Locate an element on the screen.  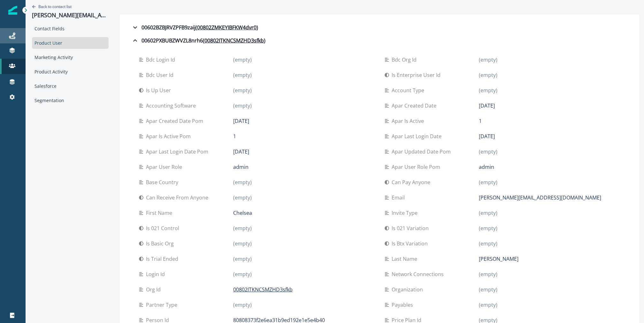
p: Is trial ended is located at coordinates (163, 259).